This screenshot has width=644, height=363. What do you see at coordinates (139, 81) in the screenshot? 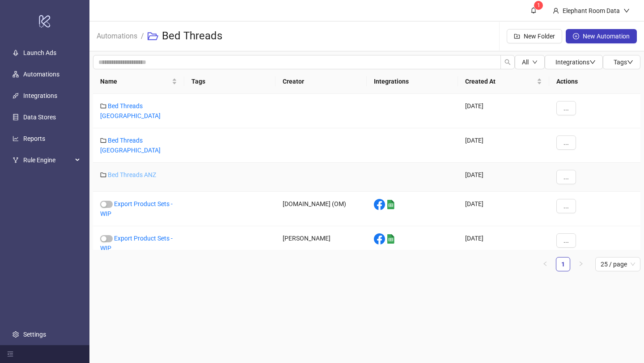
I see `th: Name` at bounding box center [139, 81].